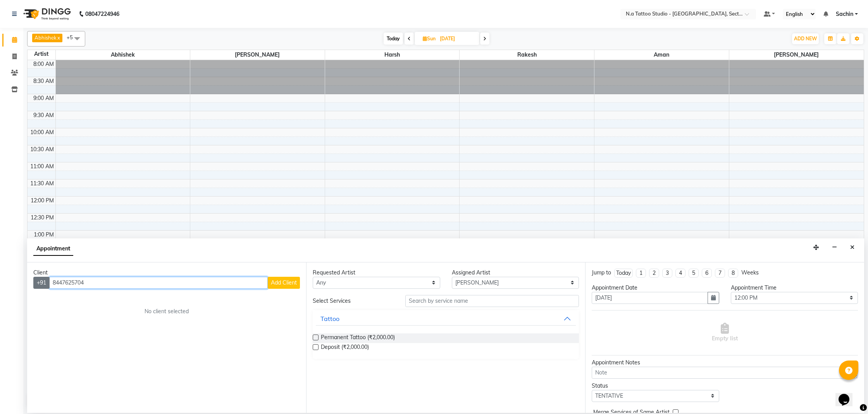 This screenshot has height=414, width=868. Describe the element at coordinates (58, 37) in the screenshot. I see `a: x` at that location.